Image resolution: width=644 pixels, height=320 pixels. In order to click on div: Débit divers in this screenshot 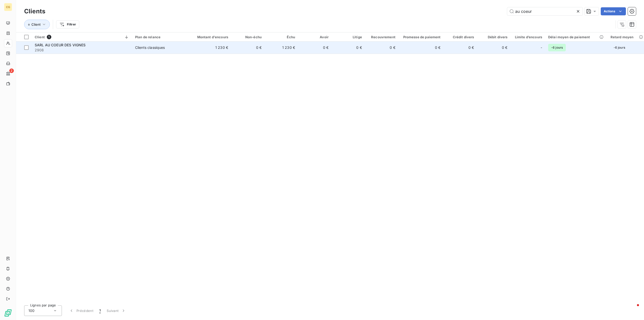, I will do `click(494, 37)`.